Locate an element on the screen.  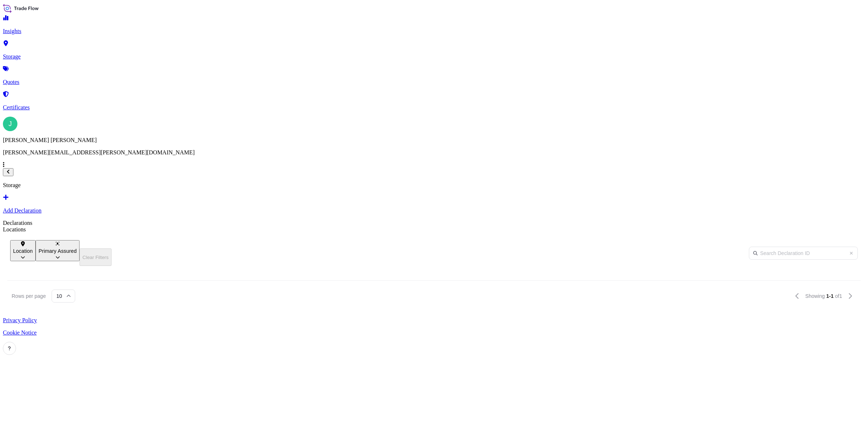
p: Primary Assured is located at coordinates (57, 251).